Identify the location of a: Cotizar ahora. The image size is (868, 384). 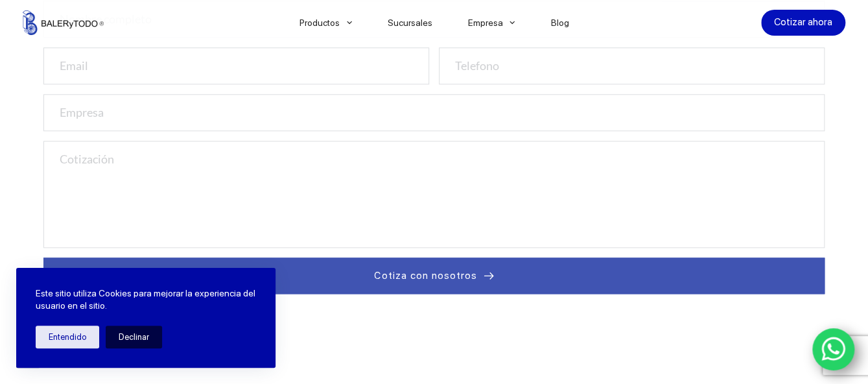
(803, 23).